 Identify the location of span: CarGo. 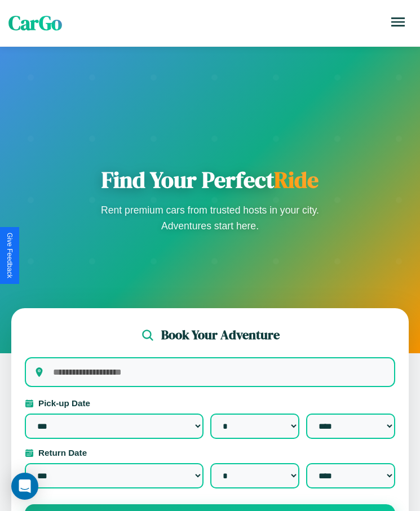
(35, 23).